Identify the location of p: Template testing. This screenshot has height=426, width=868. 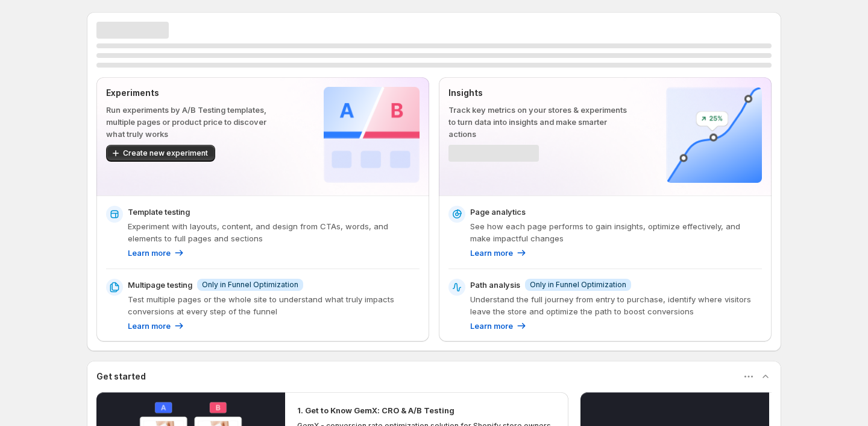
(159, 212).